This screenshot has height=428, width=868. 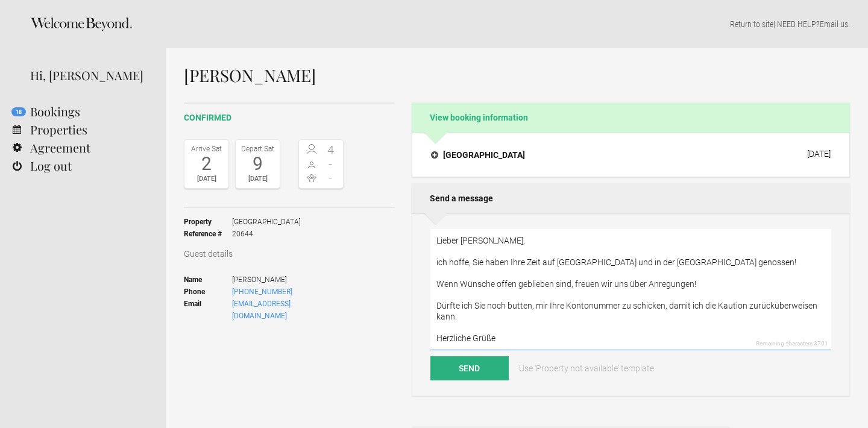 I want to click on h2: Send a message, so click(x=631, y=199).